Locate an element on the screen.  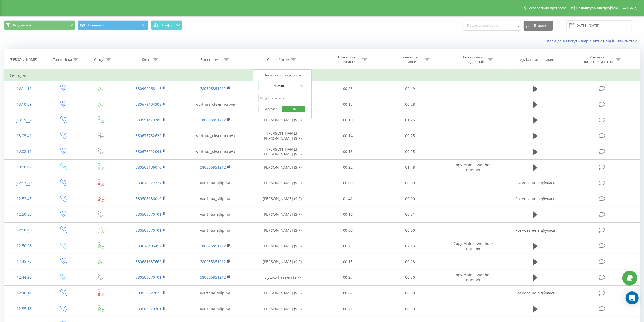
a: Коли дані можуть відрізнятися вiд інших систем is located at coordinates (593, 41).